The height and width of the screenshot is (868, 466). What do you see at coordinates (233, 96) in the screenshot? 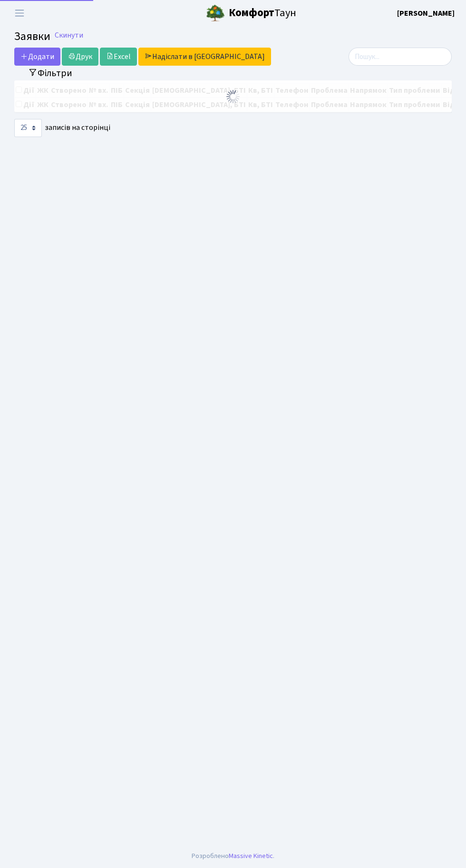
I see `img: Обробка...` at bounding box center [233, 96].